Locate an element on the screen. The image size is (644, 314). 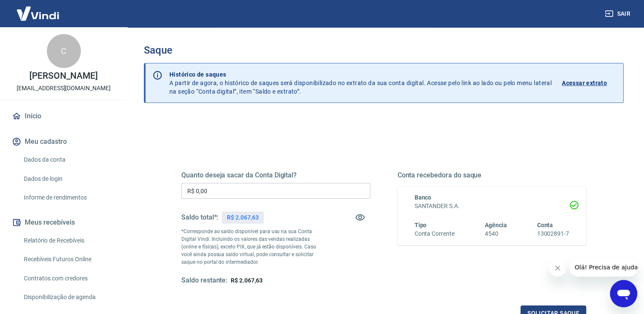
h5: Saldo total*: is located at coordinates (200, 217).